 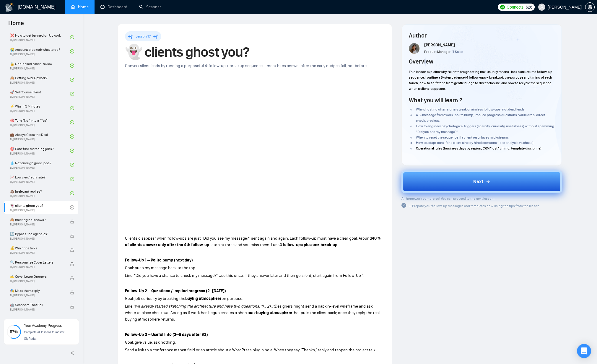 What do you see at coordinates (421, 61) in the screenshot?
I see `h4: Overview` at bounding box center [421, 61].